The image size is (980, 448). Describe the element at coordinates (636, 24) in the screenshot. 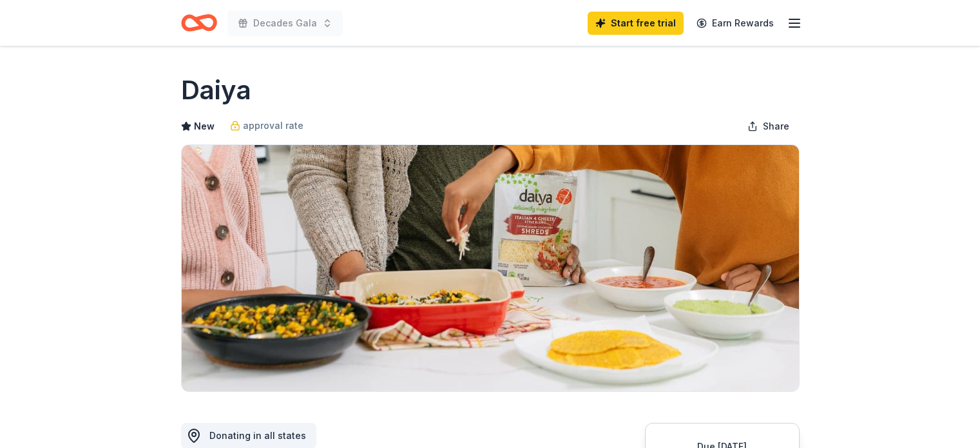

I see `a: Start free trial` at that location.